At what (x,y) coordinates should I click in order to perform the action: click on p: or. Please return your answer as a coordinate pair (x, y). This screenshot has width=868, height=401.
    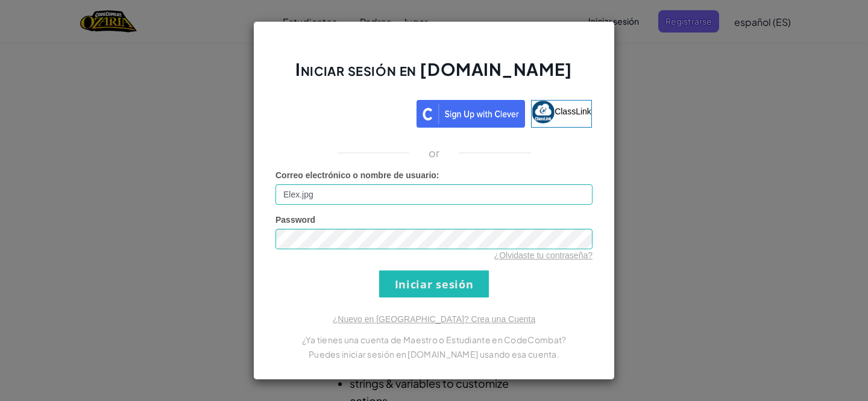
    Looking at the image, I should click on (434, 153).